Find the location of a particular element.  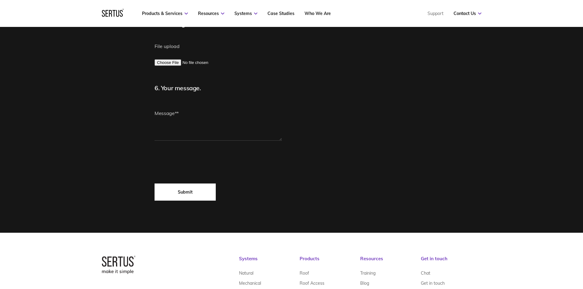

a: Systems is located at coordinates (246, 13).